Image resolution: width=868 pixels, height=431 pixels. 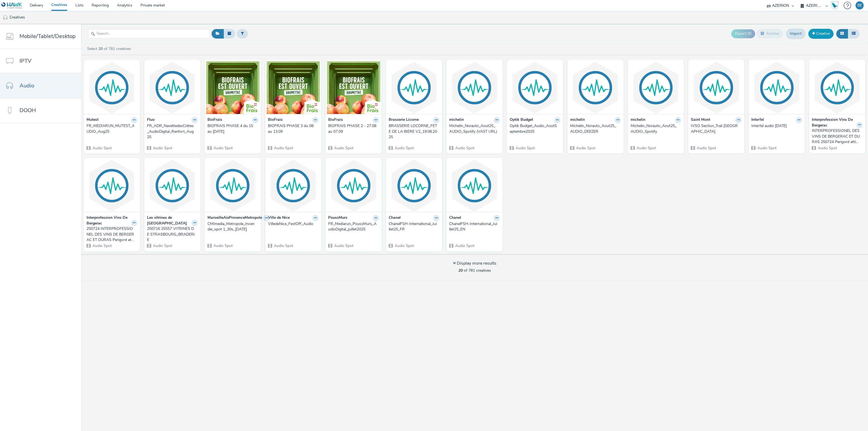 I want to click on div: Michelin_Norauto_Aout25_AUDIO_Spotify (VAST URL), so click(x=474, y=128).